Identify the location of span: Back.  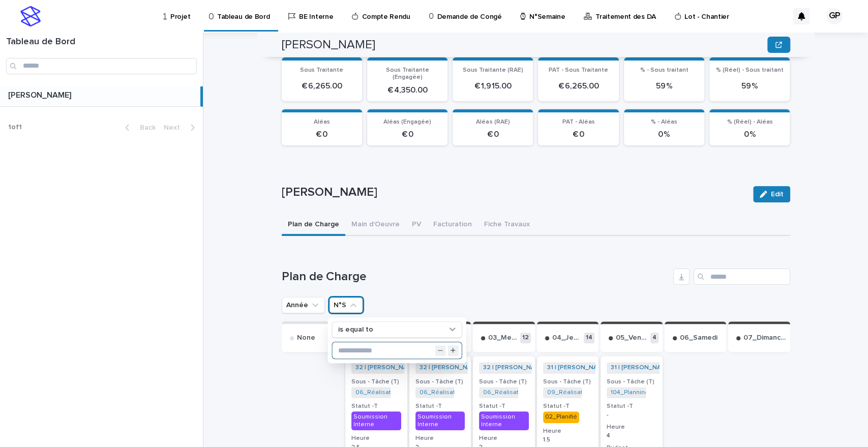
(145, 128).